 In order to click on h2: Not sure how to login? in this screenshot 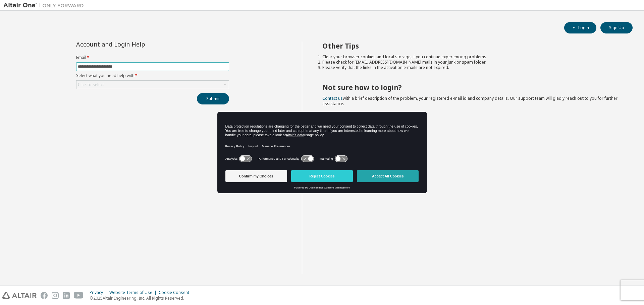, I will do `click(471, 87)`.